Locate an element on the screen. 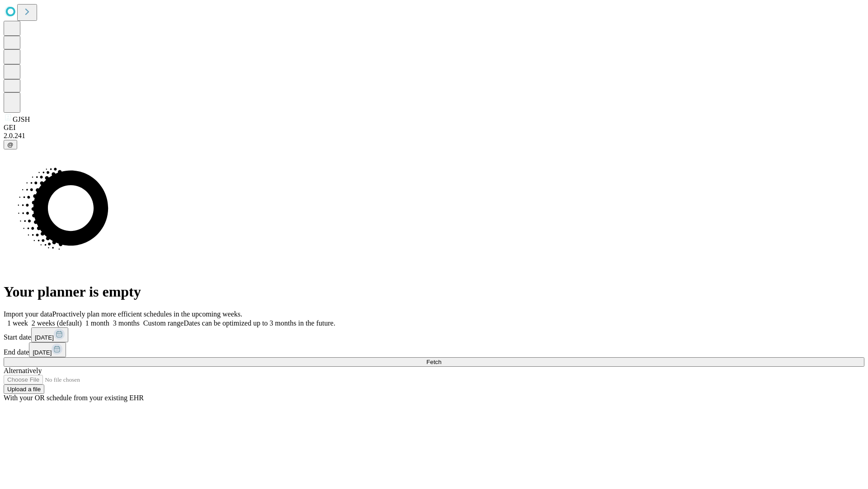 This screenshot has width=868, height=489. button: Fetch is located at coordinates (434, 362).